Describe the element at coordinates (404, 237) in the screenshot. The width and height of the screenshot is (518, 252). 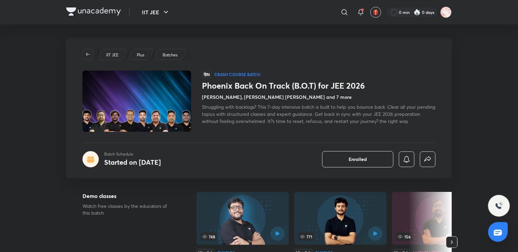
I see `span: 156` at that location.